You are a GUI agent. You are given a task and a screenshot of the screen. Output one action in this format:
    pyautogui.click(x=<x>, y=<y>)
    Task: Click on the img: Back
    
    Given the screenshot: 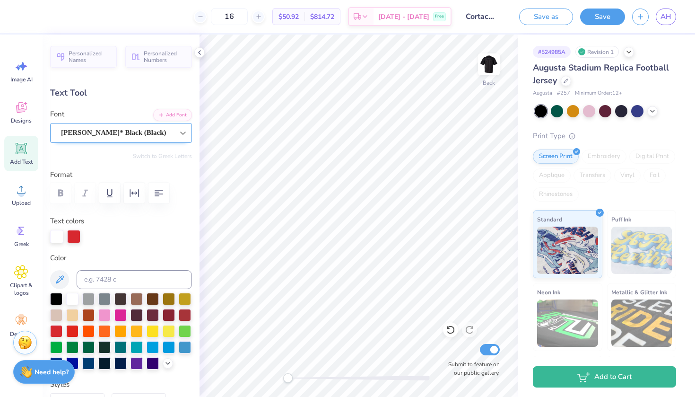 What is the action you would take?
    pyautogui.click(x=489, y=64)
    